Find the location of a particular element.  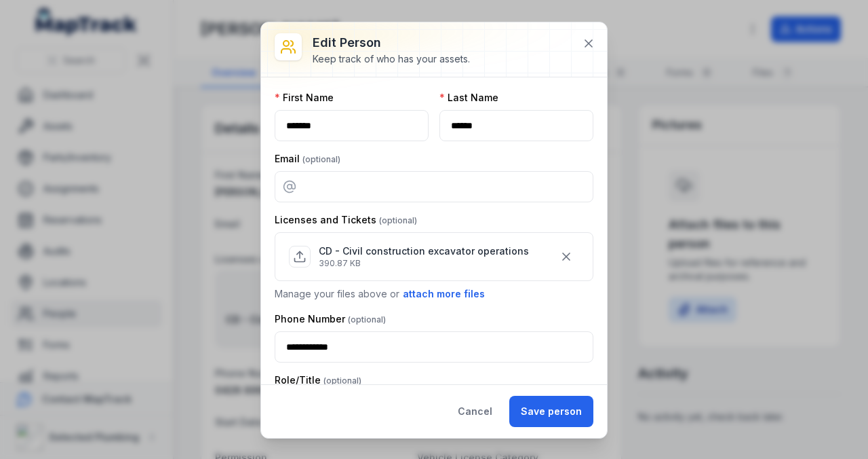

label: Email is located at coordinates (307, 159).